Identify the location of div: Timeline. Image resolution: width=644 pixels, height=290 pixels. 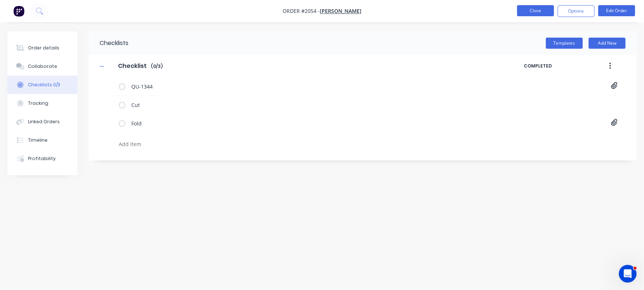
(38, 140).